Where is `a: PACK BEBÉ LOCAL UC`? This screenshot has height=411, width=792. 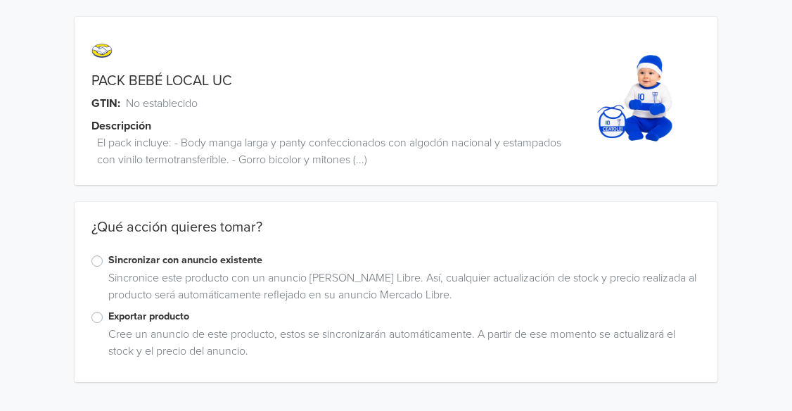 a: PACK BEBÉ LOCAL UC is located at coordinates (162, 81).